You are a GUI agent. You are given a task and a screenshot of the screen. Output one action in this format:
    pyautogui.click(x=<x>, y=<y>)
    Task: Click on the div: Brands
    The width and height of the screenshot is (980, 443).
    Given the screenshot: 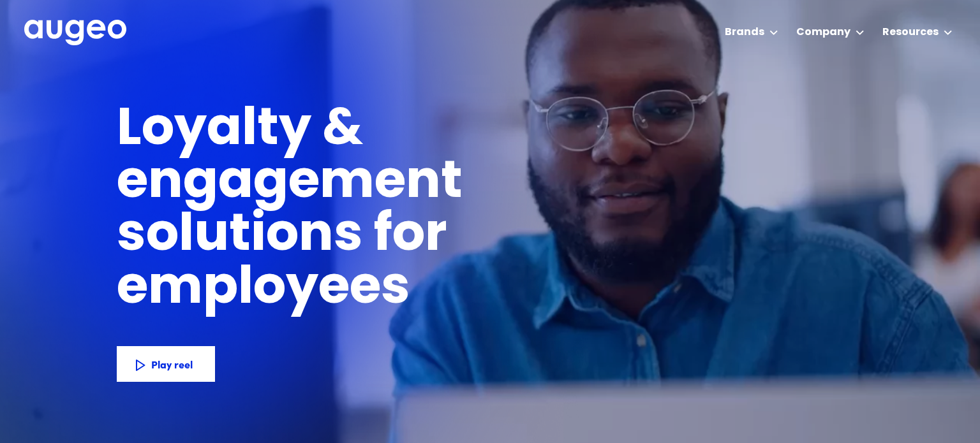 What is the action you would take?
    pyautogui.click(x=744, y=32)
    